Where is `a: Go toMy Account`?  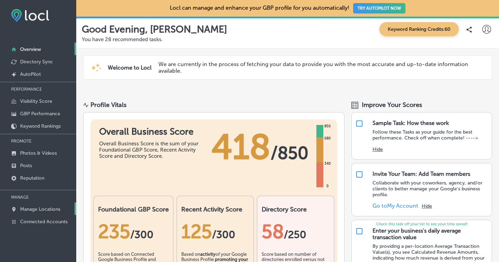
a: Go toMy Account is located at coordinates (395, 206).